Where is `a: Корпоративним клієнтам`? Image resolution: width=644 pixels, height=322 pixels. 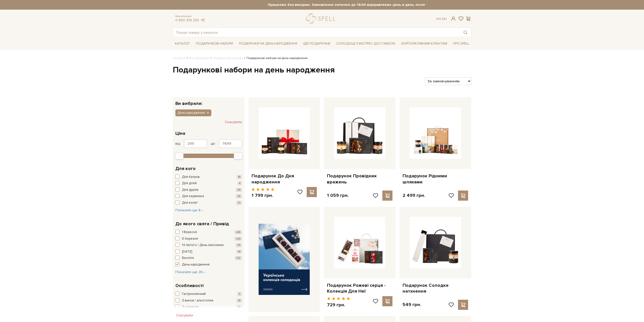
a: Корпоративним клієнтам is located at coordinates (424, 44).